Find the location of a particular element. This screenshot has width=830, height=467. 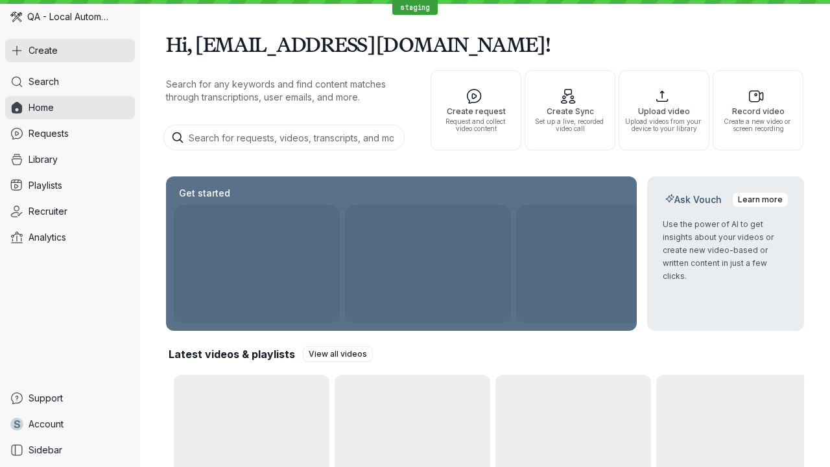

a: Playlists is located at coordinates (70, 185).